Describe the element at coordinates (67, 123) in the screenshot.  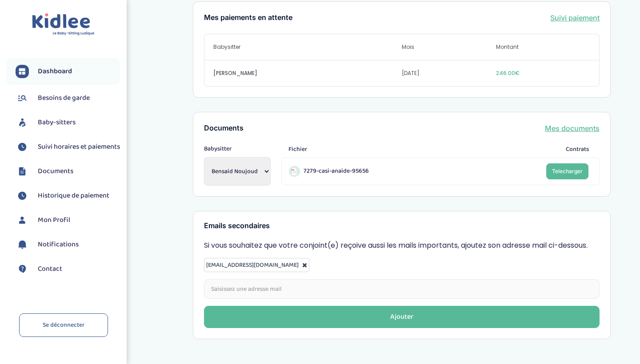
I see `a: Baby-sitters` at that location.